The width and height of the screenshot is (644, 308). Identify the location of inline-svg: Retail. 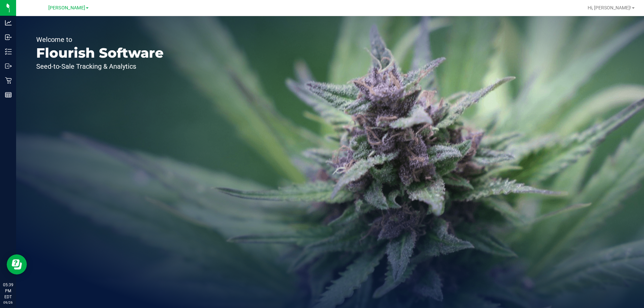
(8, 81).